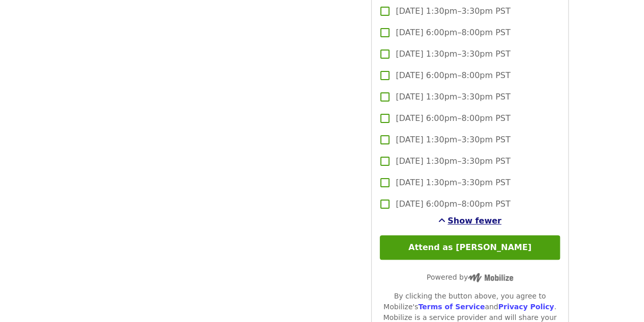 Image resolution: width=644 pixels, height=322 pixels. What do you see at coordinates (526, 307) in the screenshot?
I see `a: Privacy Policy` at bounding box center [526, 307].